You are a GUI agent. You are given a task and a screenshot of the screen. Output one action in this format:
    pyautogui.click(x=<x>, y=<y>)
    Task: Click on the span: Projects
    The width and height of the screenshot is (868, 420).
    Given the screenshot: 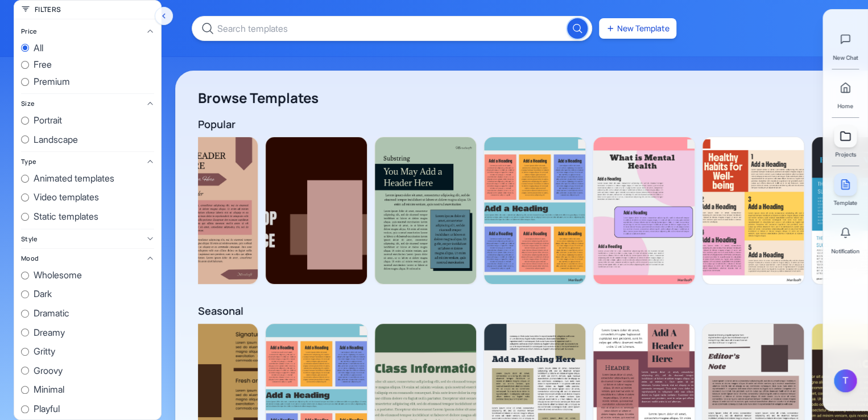 What is the action you would take?
    pyautogui.click(x=845, y=154)
    